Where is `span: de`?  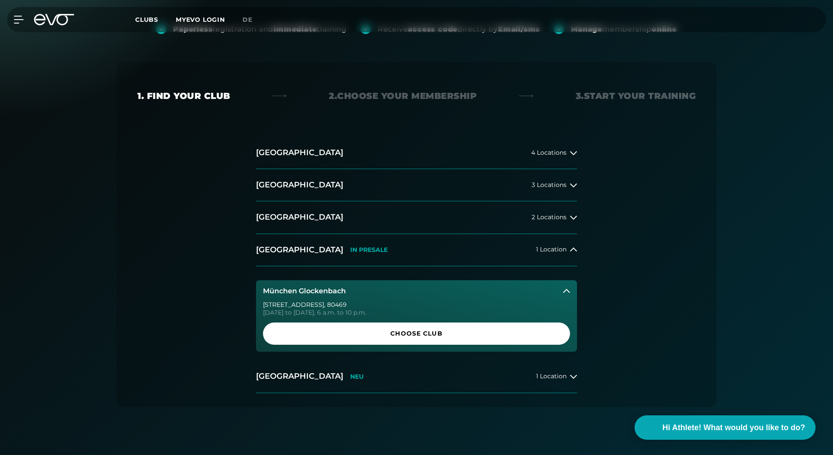
span: de is located at coordinates (247, 20).